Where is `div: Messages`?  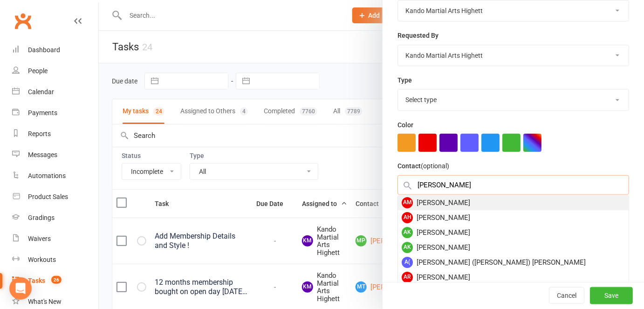
div: Messages is located at coordinates (42, 155).